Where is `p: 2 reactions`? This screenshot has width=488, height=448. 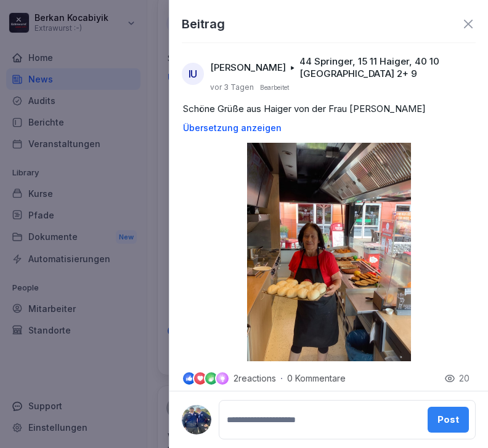
p: 2 reactions is located at coordinates (254, 378).